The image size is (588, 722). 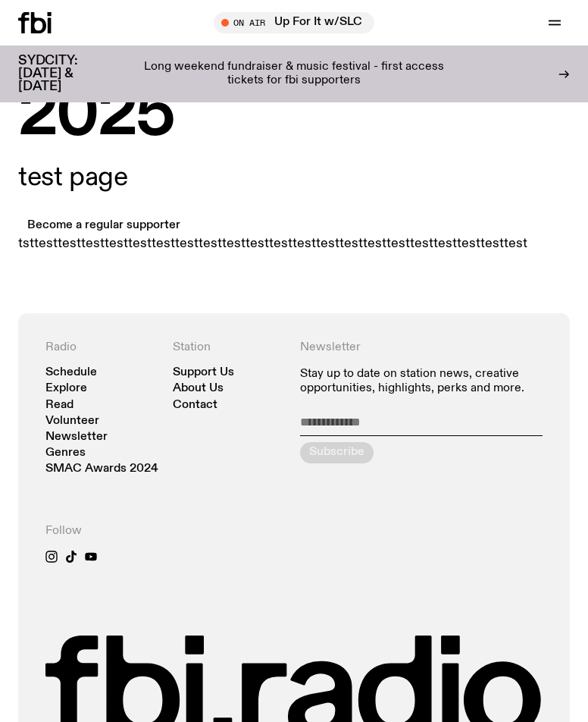 What do you see at coordinates (103, 347) in the screenshot?
I see `h4: Radio` at bounding box center [103, 347].